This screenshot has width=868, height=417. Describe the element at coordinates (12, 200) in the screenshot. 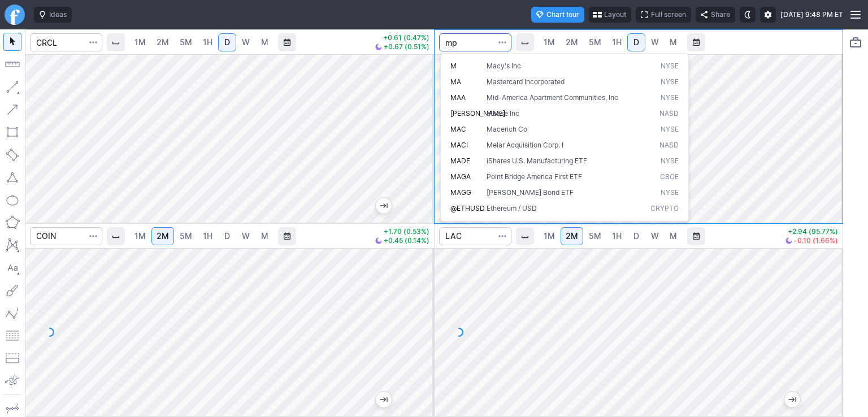

I see `button: Ellipse` at that location.